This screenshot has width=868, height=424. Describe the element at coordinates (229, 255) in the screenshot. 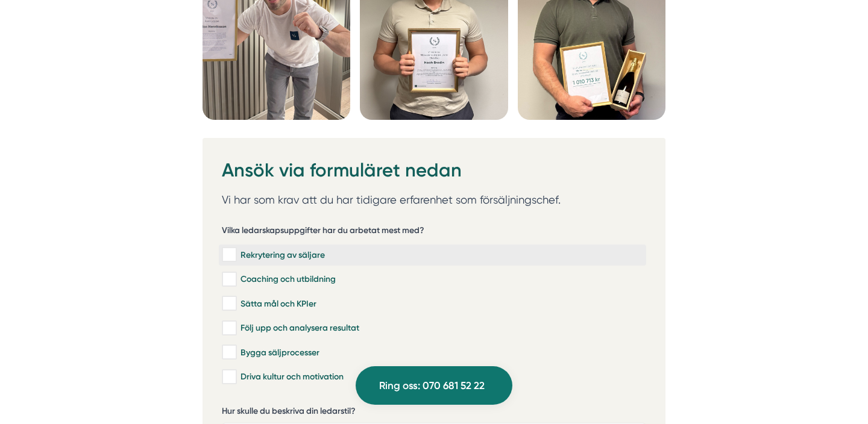

I see `input: Rekrytering av säljare` at that location.